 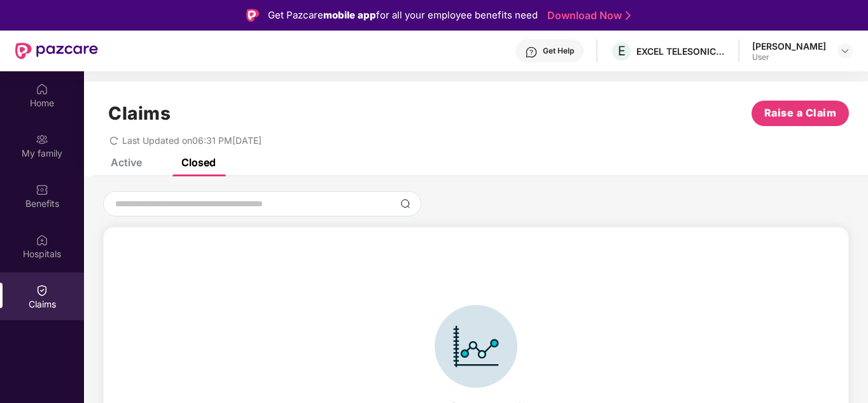 What do you see at coordinates (42, 291) in the screenshot?
I see `img: svg+xml;base64,PHN2ZyBpZD0iQ2xhaW0iIHhtbG5zPSJodHRwOi8vd3d3LnczLm9yZy8yMDAwL3N2ZyIgd2lkdGg9IjIwIi...` at bounding box center [42, 291].